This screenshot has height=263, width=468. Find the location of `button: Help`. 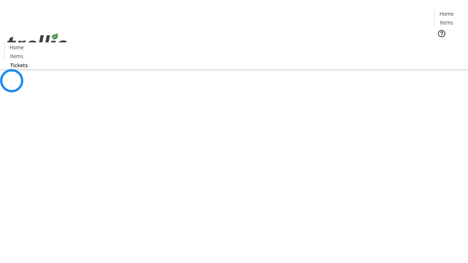

button: Help is located at coordinates (441, 34).